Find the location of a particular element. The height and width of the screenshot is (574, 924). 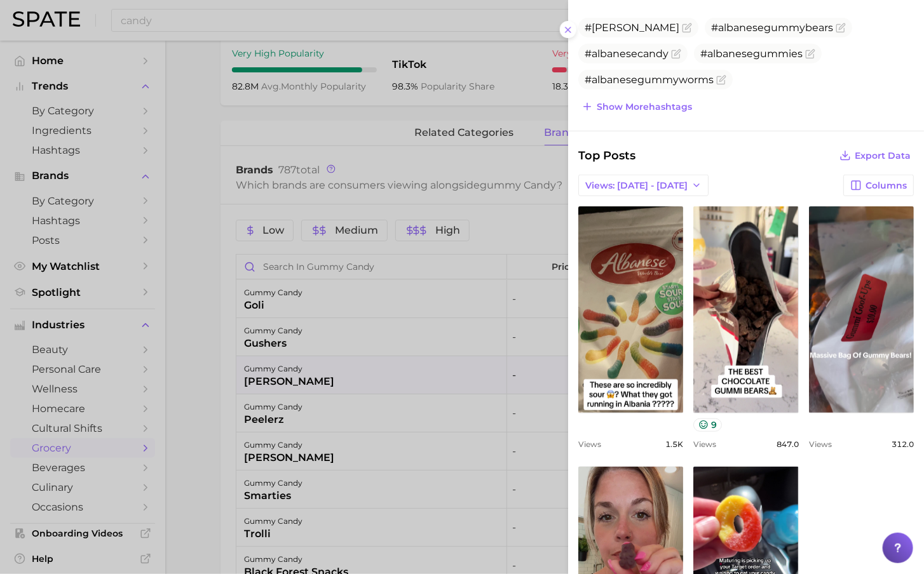

button: Columns is located at coordinates (879, 186).